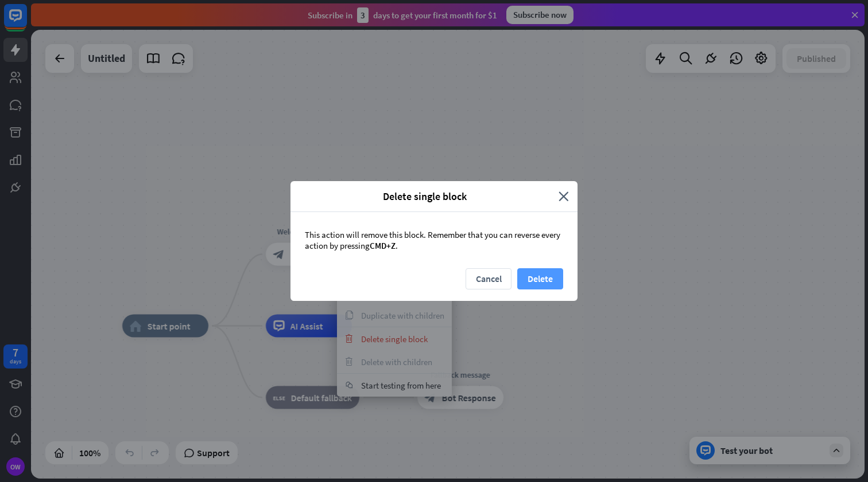  I want to click on div: This action will remove this block. Remember that you can reverse every action by pressing ., so click(434, 240).